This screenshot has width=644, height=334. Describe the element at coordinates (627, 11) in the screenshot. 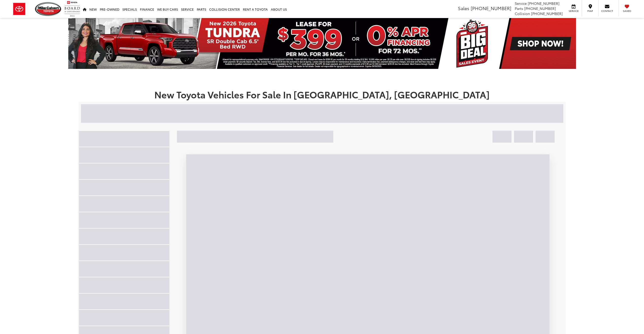

I see `span: Saved` at that location.